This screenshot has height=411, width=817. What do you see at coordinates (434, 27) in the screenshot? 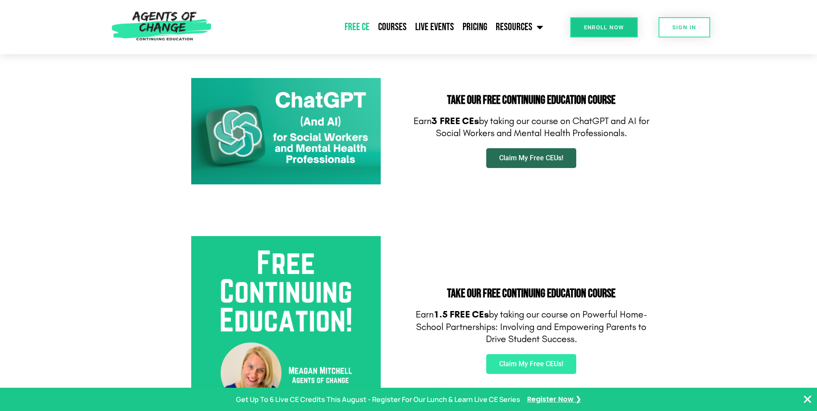
I see `a: Live Events` at bounding box center [434, 27].